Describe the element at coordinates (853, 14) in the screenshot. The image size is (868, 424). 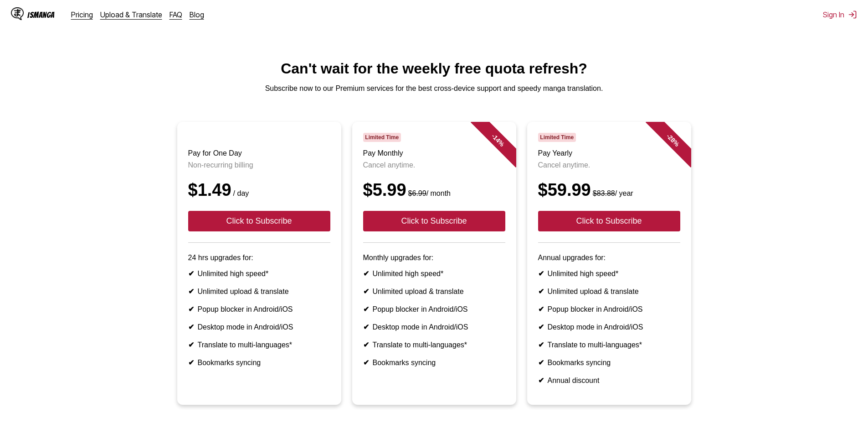
I see `img: Sign out` at that location.